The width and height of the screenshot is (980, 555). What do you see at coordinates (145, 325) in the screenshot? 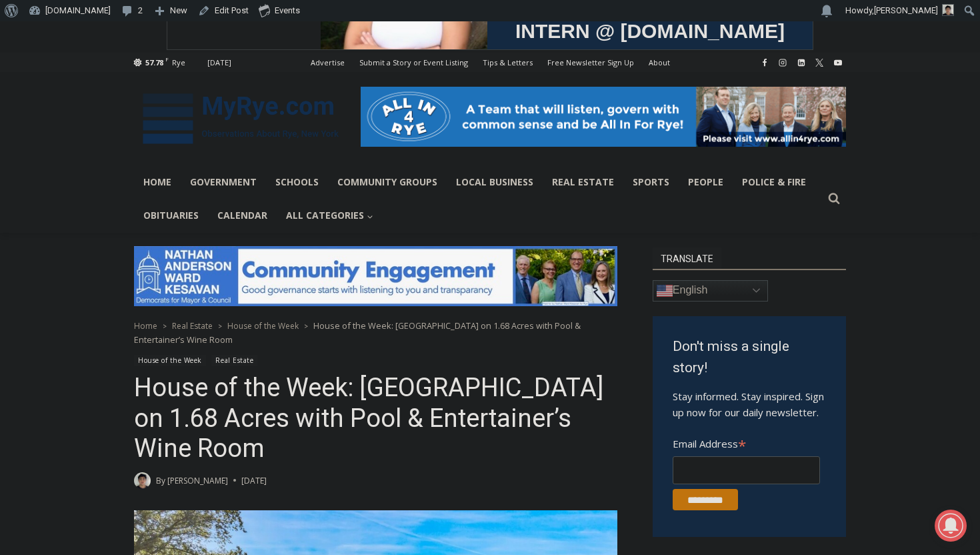
I see `span: Home` at bounding box center [145, 325].